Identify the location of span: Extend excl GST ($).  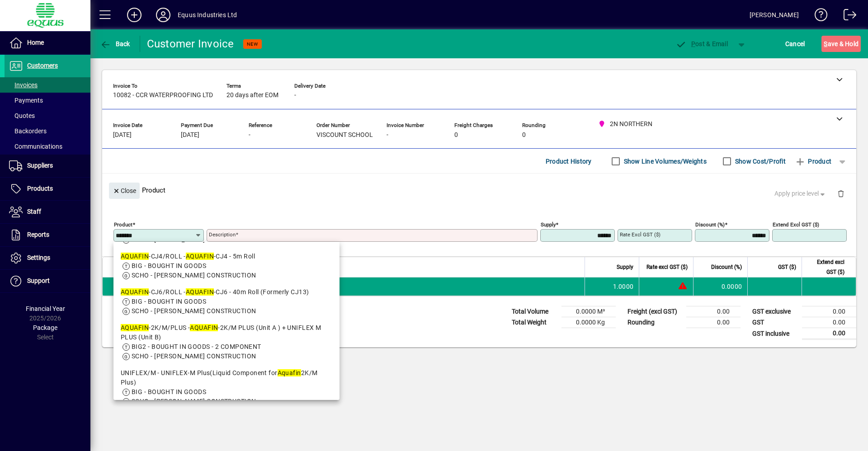
(826, 267).